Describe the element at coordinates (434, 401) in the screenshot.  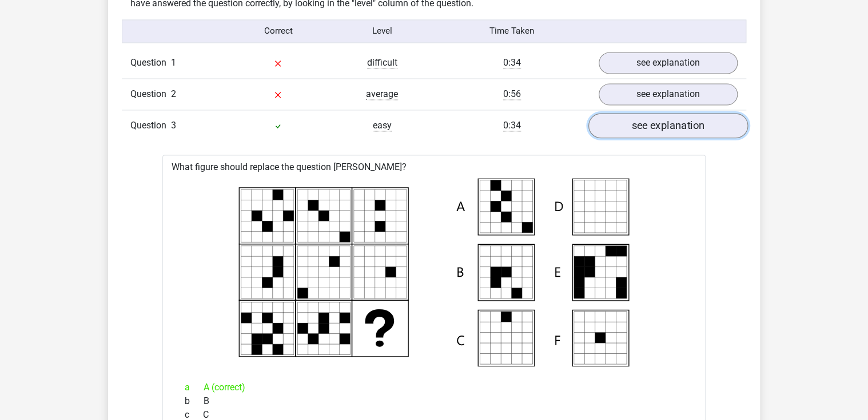
I see `div: B` at that location.